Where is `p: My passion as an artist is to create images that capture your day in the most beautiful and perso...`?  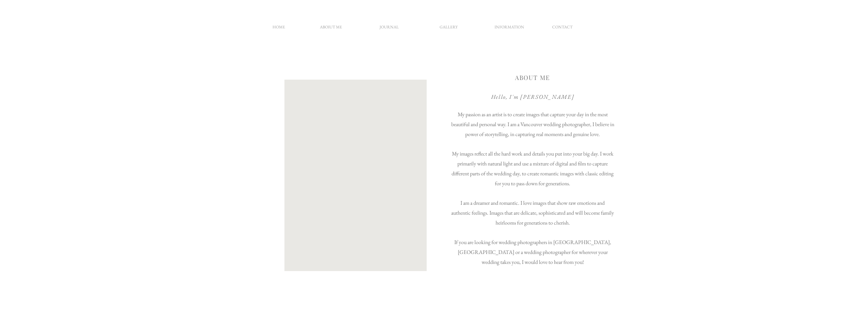
p: My passion as an artist is to create images that capture your day in the most beautiful and perso... is located at coordinates (533, 195).